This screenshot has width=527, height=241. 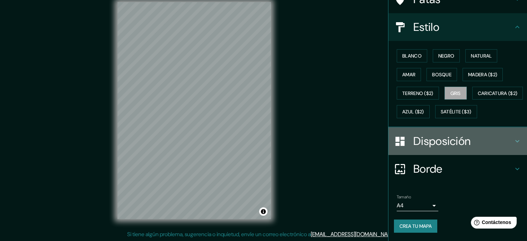 I want to click on div: Estilo, so click(x=457, y=27).